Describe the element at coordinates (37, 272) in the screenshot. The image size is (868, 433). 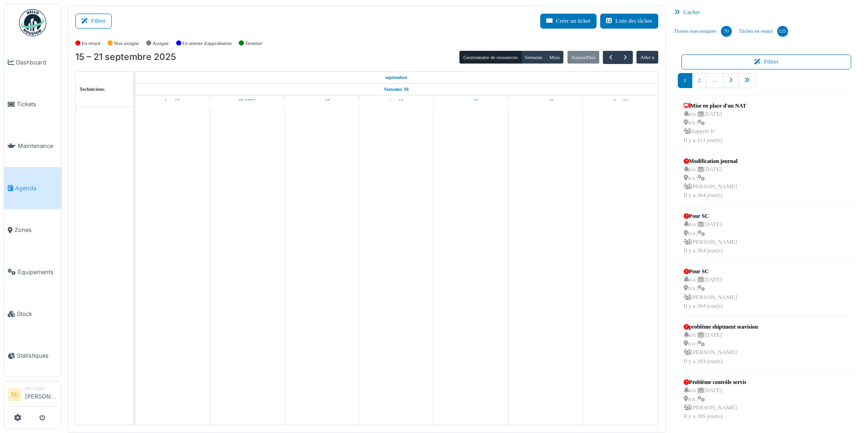
I see `span: Équipements` at that location.